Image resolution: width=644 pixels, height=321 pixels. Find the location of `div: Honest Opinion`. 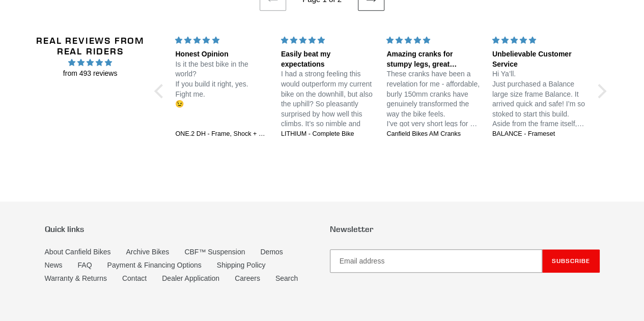

div: Honest Opinion is located at coordinates (221, 54).